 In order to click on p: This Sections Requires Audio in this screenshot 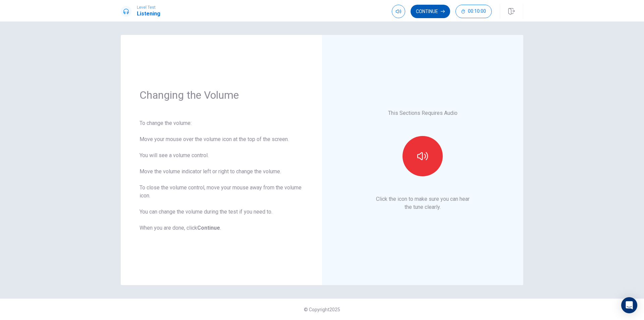, I will do `click(423, 113)`.